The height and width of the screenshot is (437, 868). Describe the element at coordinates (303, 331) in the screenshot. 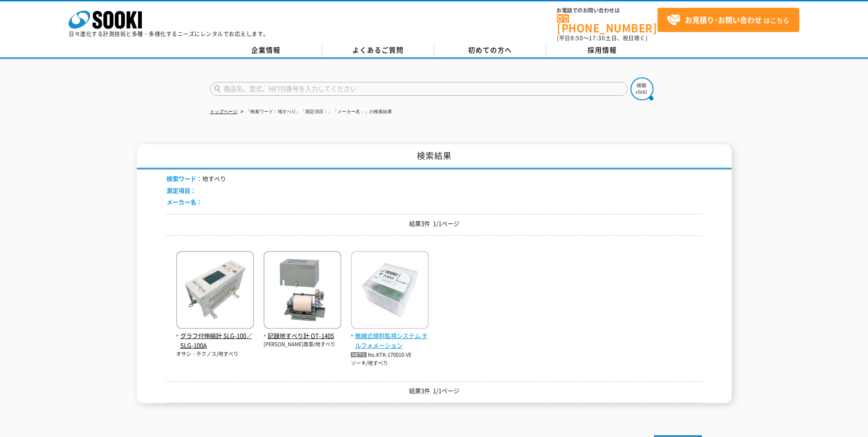

I see `a: 記録地すべり計 OT-1405` at that location.